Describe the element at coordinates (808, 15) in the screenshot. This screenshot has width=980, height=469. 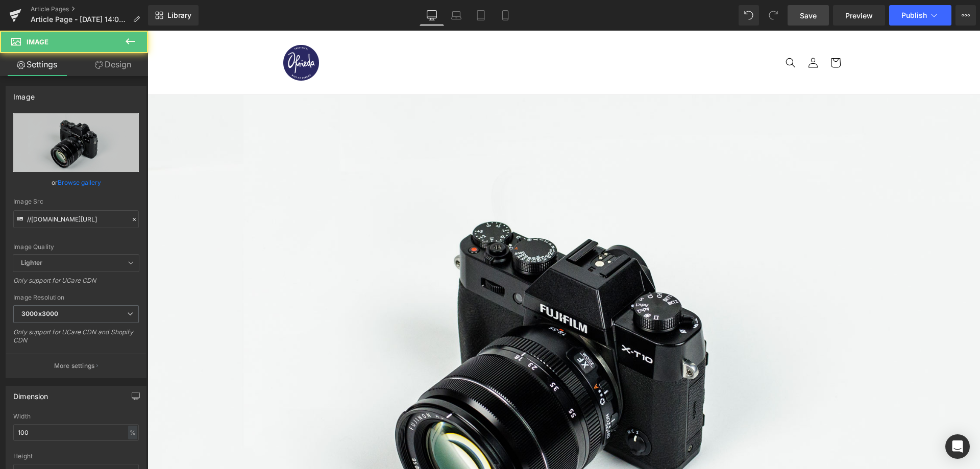
I see `span: Save` at that location.